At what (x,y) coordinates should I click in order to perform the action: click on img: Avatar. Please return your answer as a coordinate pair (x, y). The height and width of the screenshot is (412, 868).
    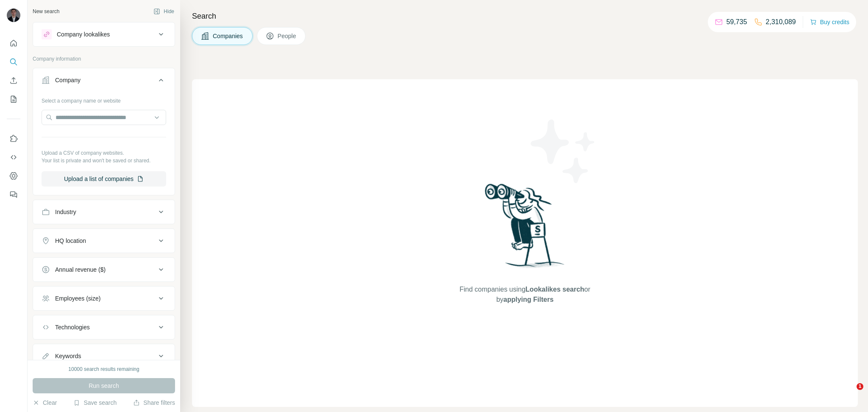
    Looking at the image, I should click on (14, 15).